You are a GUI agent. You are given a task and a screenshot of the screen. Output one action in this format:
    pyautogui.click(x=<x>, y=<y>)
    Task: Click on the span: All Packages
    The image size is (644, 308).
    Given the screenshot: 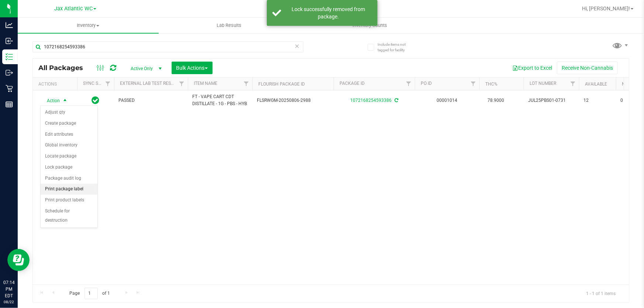 What is the action you would take?
    pyautogui.click(x=64, y=68)
    